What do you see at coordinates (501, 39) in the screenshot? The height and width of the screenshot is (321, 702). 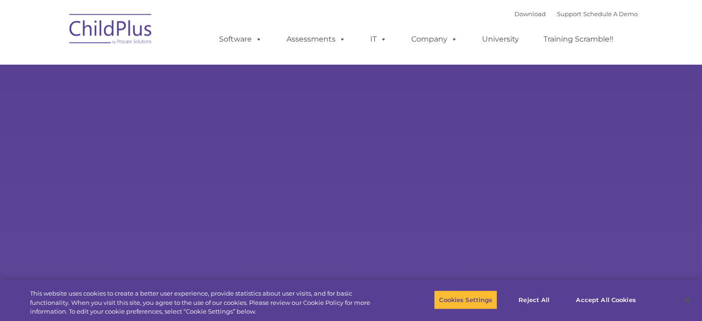 I see `a: University` at bounding box center [501, 39].